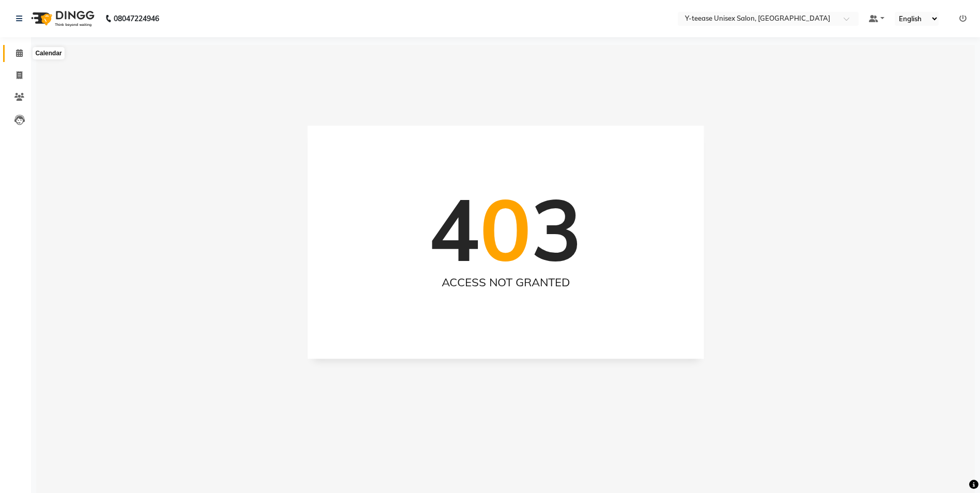 Image resolution: width=980 pixels, height=493 pixels. Describe the element at coordinates (506, 228) in the screenshot. I see `span: 0` at that location.